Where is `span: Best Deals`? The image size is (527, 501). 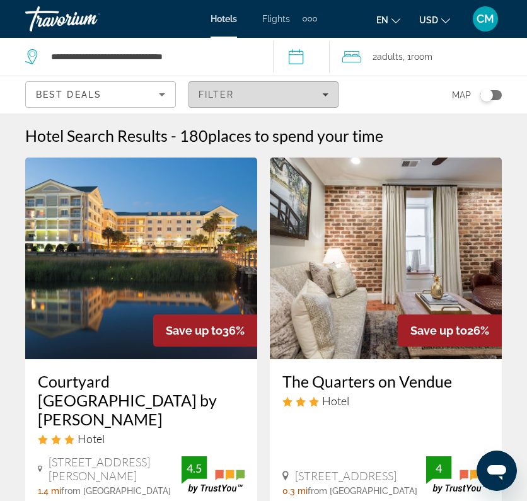
span: Best Deals is located at coordinates (69, 94).